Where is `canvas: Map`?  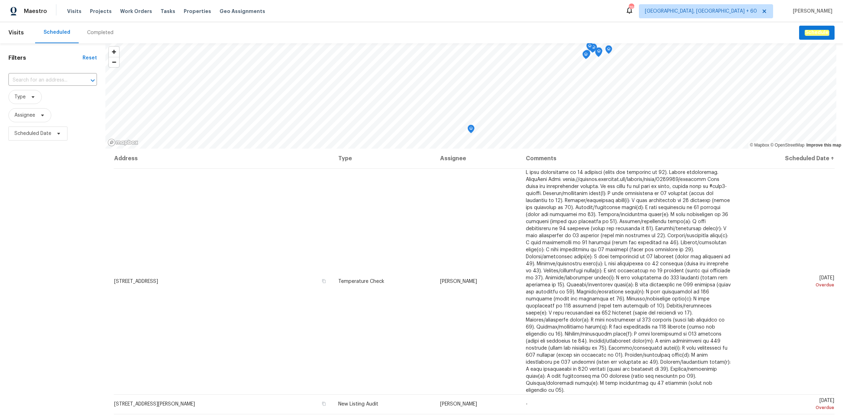
canvas: Map is located at coordinates (471, 96).